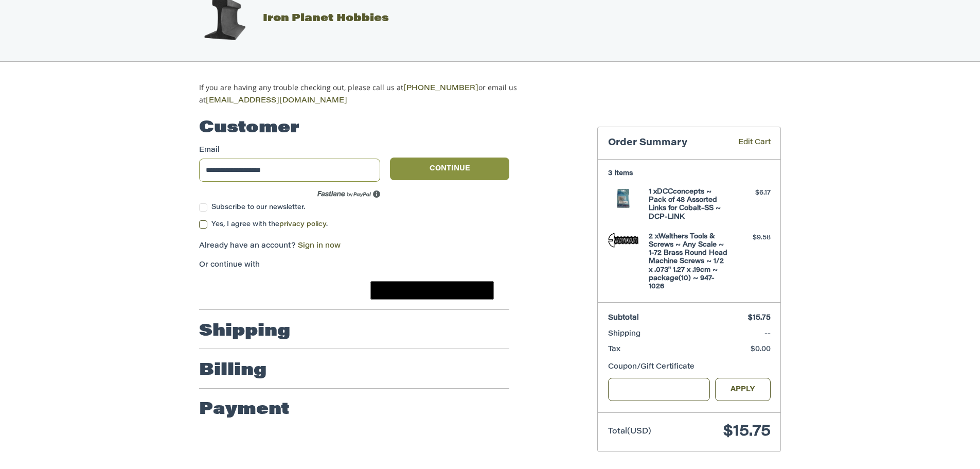 The width and height of the screenshot is (980, 469). Describe the element at coordinates (750, 193) in the screenshot. I see `div: $6.17` at that location.